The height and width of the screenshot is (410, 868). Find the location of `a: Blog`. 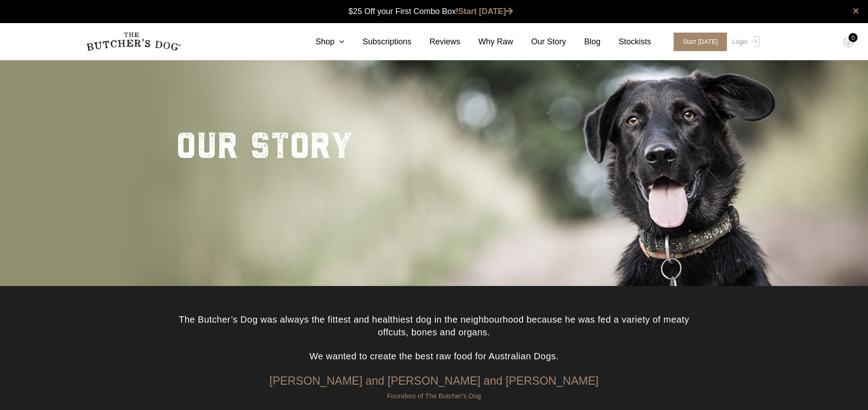

a: Blog is located at coordinates (583, 41).